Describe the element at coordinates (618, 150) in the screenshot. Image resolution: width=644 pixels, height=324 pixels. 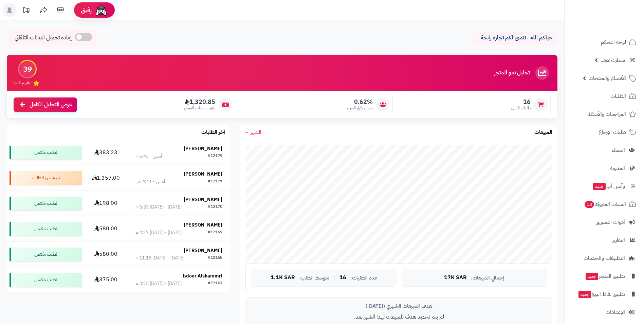
I see `span: العملاء` at that location.